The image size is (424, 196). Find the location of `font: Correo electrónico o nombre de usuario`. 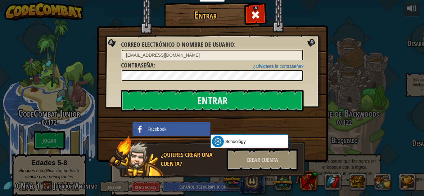

font: Correo electrónico o nombre de usuario is located at coordinates (178, 44).